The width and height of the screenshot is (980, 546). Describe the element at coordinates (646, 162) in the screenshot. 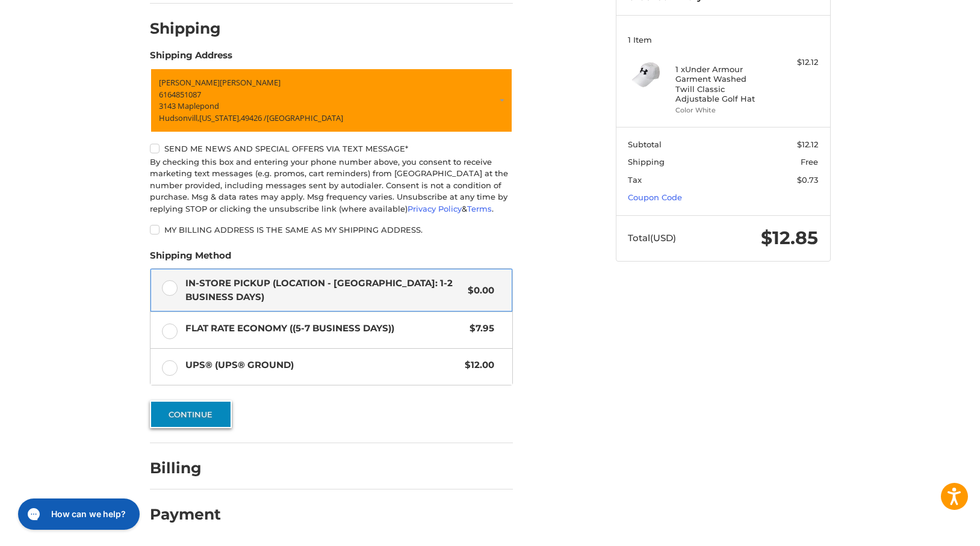

I see `span: Shipping` at that location.